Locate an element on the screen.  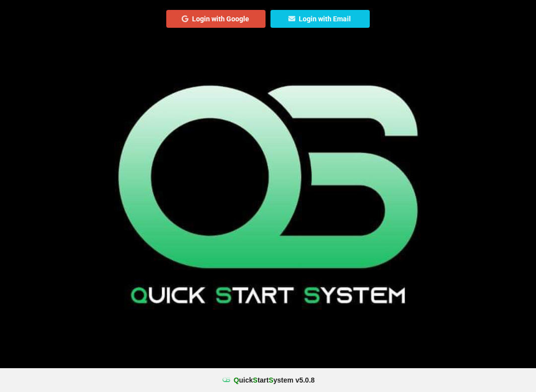
button: Login with Email is located at coordinates (320, 19).